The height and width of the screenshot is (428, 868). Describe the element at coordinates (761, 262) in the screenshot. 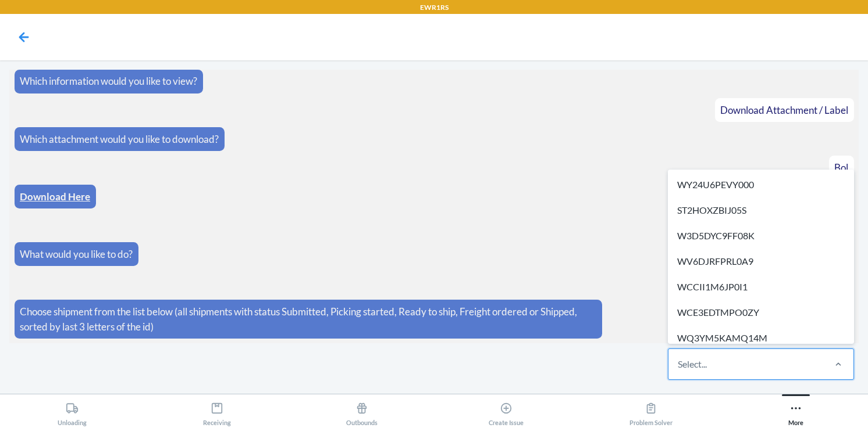

I see `div: WV6DJRFPRL0A9` at that location.